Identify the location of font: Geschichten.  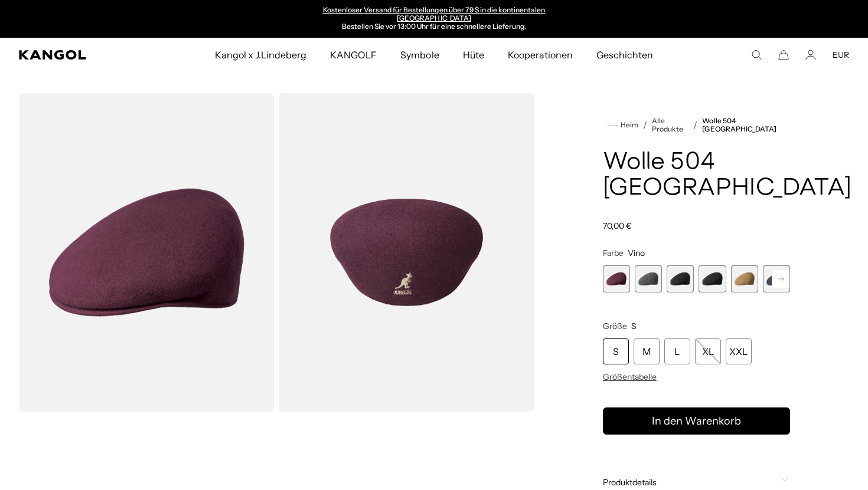
(625, 55).